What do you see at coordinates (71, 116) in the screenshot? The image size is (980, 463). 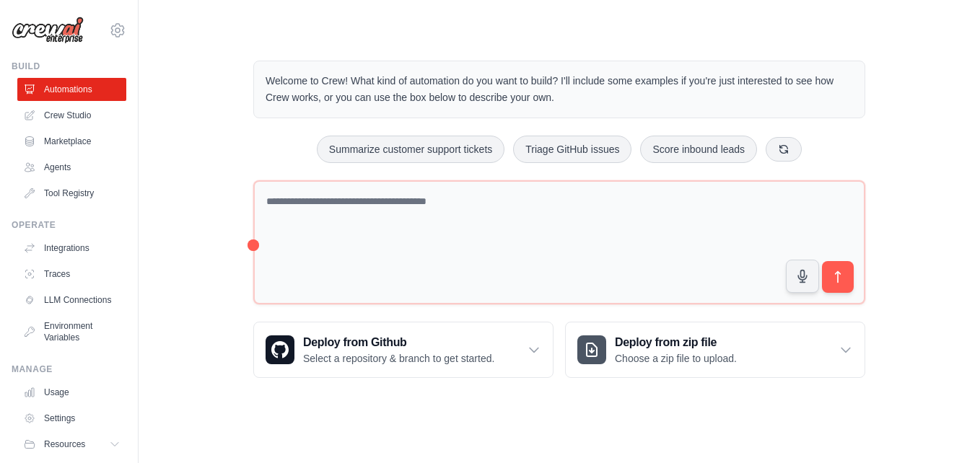 I see `a: Crew Studio` at bounding box center [71, 116].